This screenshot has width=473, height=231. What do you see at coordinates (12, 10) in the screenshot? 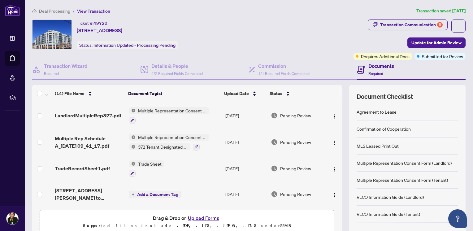
I see `img: logo` at bounding box center [12, 10].